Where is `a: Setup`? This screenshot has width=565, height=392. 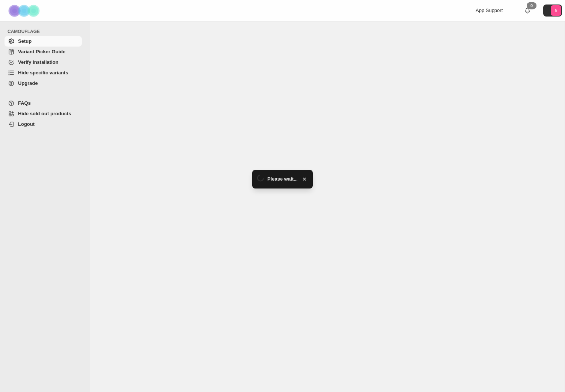
a: Setup is located at coordinates (43, 41).